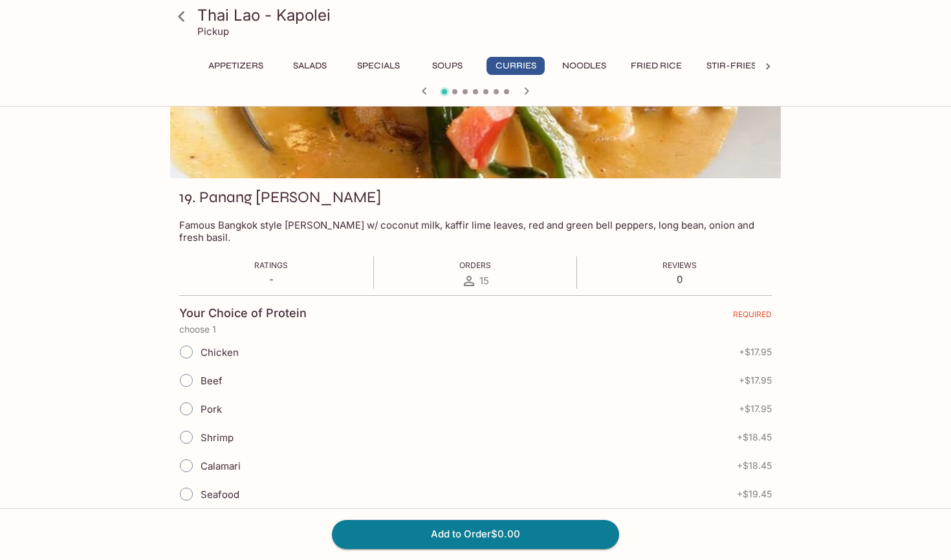 This screenshot has width=951, height=560. Describe the element at coordinates (220, 494) in the screenshot. I see `span: Seafood` at that location.